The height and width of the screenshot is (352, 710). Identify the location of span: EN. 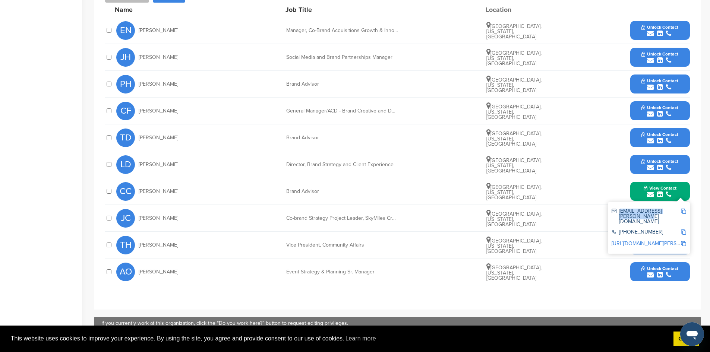
(126, 31).